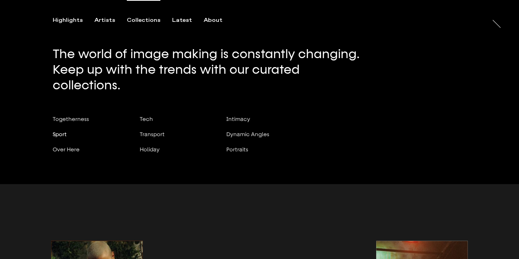  Describe the element at coordinates (256, 138) in the screenshot. I see `button: Dynamic Angles` at that location.